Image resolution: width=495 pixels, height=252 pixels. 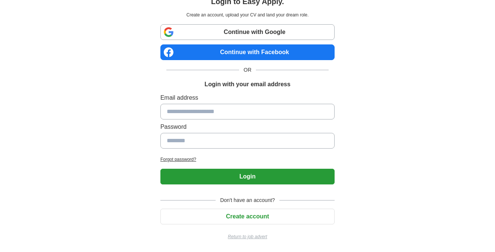 I want to click on button: Login, so click(x=247, y=176).